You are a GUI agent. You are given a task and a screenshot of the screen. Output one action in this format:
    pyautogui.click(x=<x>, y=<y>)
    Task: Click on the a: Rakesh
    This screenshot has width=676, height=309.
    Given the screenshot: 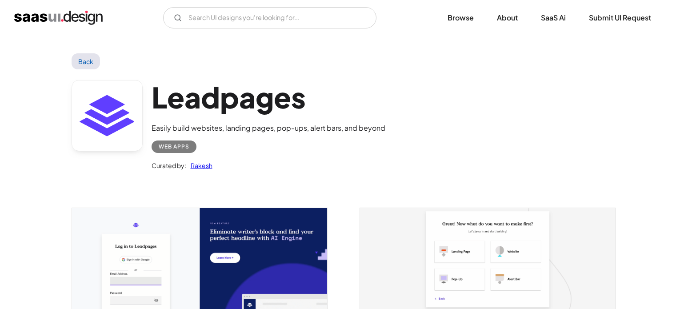 What is the action you would take?
    pyautogui.click(x=199, y=165)
    